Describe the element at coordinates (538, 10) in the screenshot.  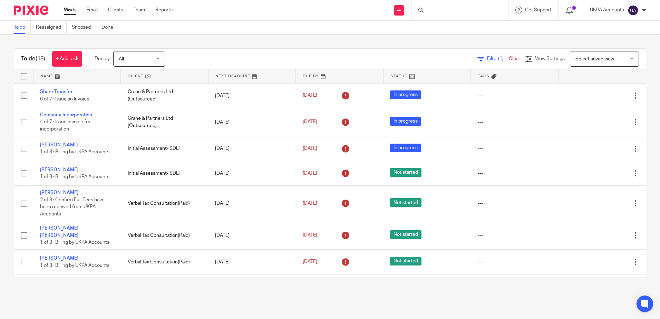
I see `span: Get Support` at that location.